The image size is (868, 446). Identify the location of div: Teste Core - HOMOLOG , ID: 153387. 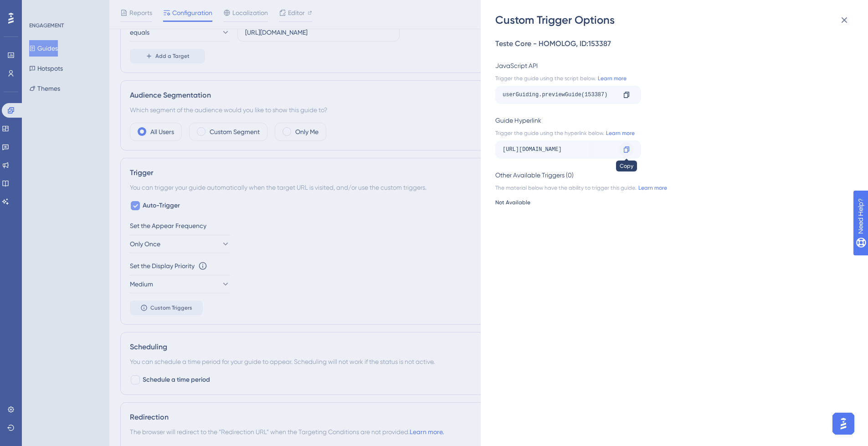
(672, 44).